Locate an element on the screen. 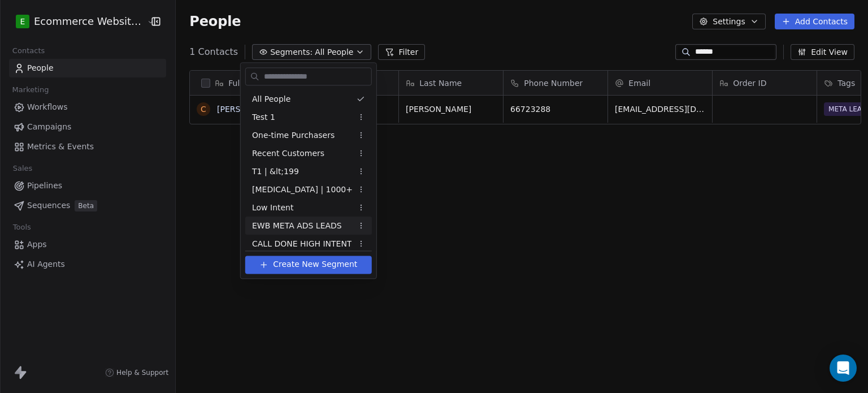 This screenshot has width=868, height=393. span: Recent Customers is located at coordinates (288, 153).